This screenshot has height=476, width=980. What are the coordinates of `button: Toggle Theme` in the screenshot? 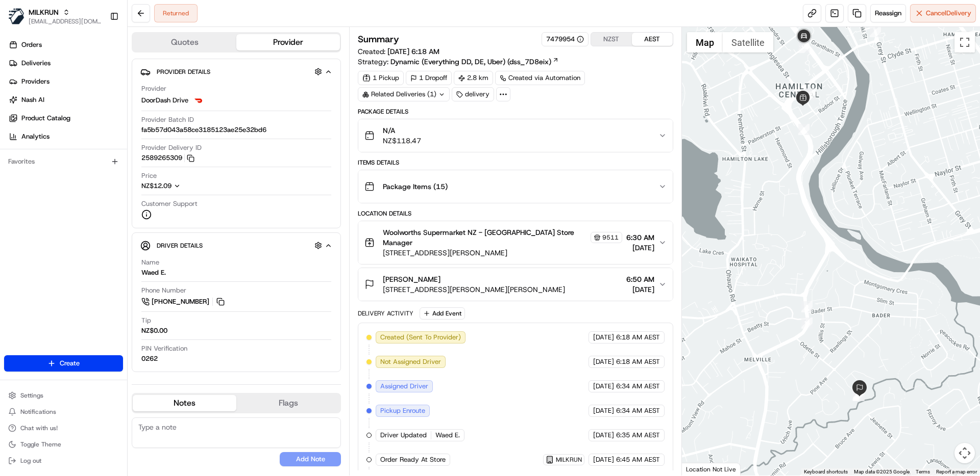 It's located at (64, 445).